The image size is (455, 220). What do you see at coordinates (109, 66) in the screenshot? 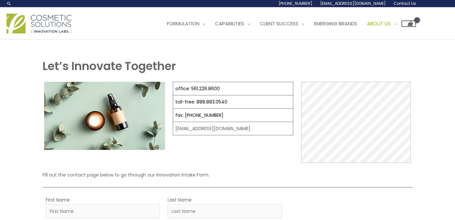
I see `strong: Let’s Innovate Together` at bounding box center [109, 66].